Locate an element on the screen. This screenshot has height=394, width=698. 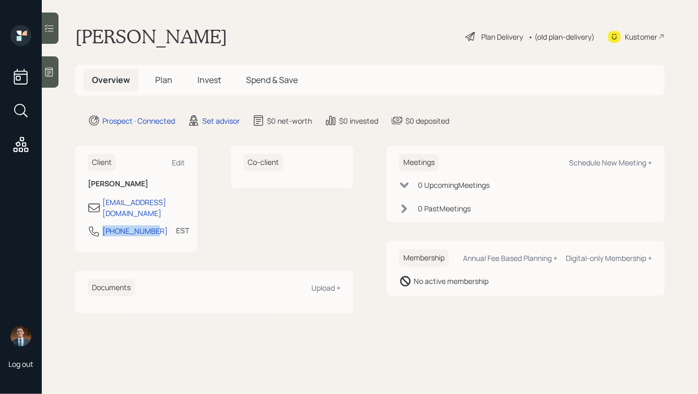
div: EST is located at coordinates (182, 230).